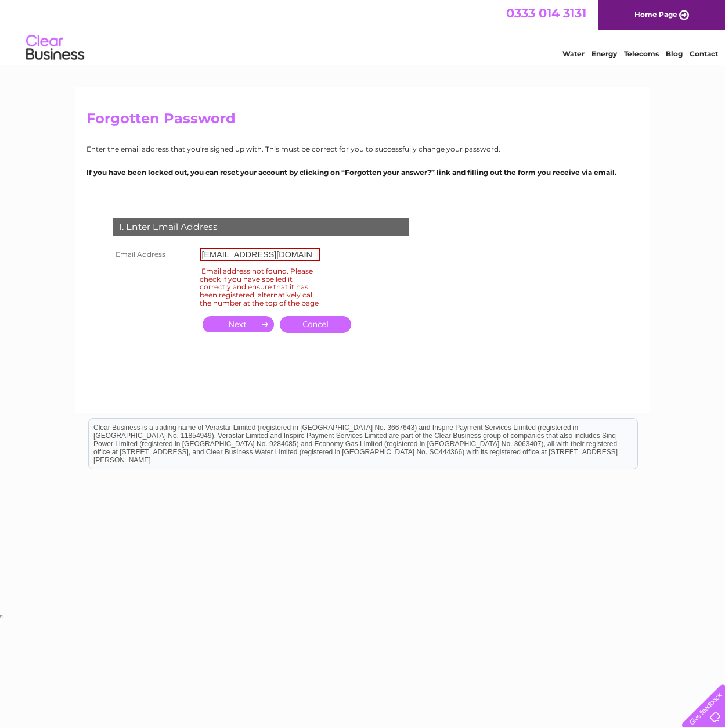 Image resolution: width=725 pixels, height=728 pixels. What do you see at coordinates (261, 227) in the screenshot?
I see `div: 1. Enter Email Address` at bounding box center [261, 227].